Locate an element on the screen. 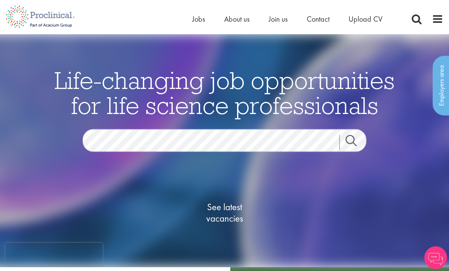  span: See latest vacancies is located at coordinates (225, 213).